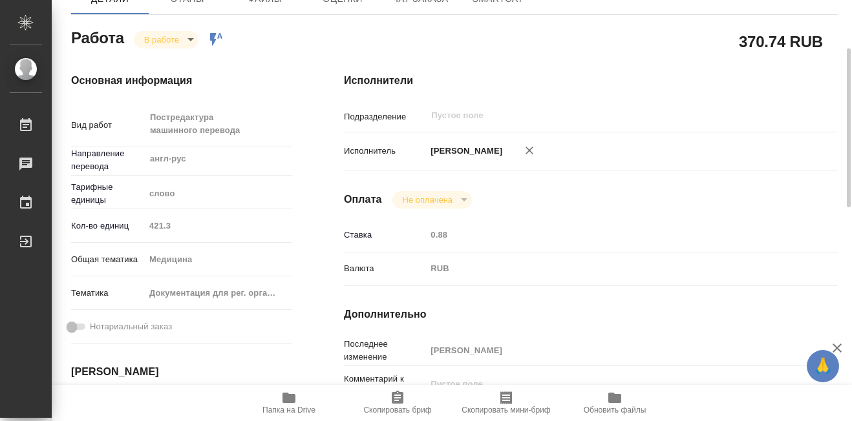 This screenshot has width=852, height=421. What do you see at coordinates (108, 160) in the screenshot?
I see `p: Направление перевода` at bounding box center [108, 160].